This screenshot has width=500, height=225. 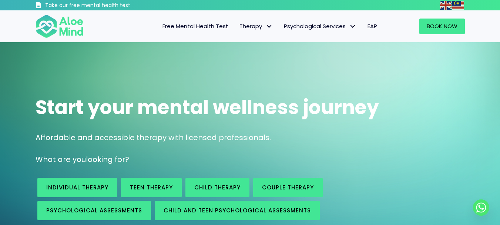 I want to click on span: looking for?, so click(x=107, y=159).